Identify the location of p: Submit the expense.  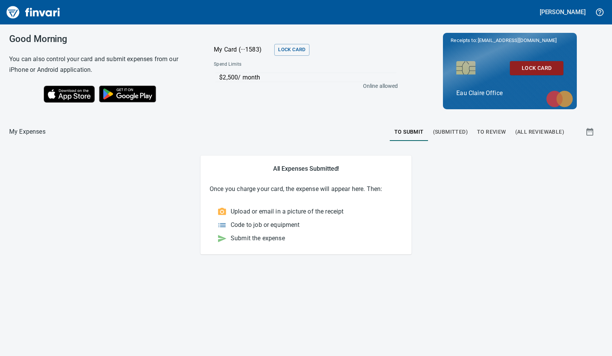
(258, 239).